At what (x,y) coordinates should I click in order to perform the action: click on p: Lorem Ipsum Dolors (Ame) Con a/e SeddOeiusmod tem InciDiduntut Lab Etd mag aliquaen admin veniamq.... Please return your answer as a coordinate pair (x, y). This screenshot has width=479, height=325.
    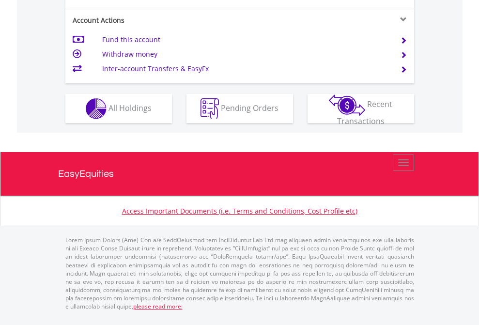
    Looking at the image, I should click on (240, 273).